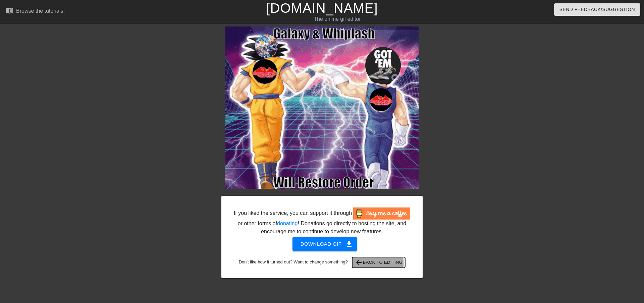 The image size is (644, 303). I want to click on div: If you liked the service, you can support it through or other forms of ! Donations go directly to..., so click(322, 222).